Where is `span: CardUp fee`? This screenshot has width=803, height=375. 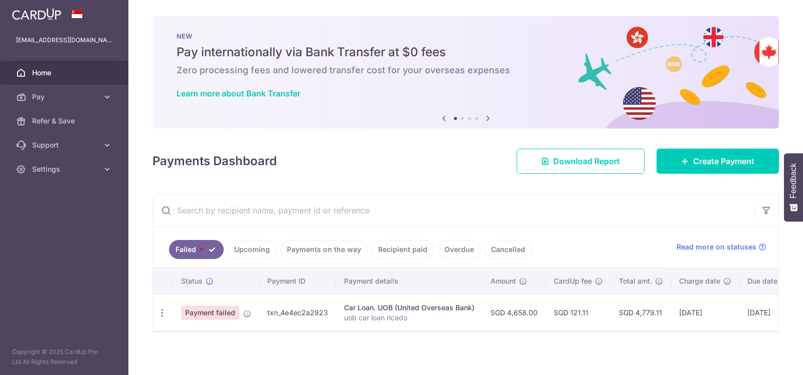
span: CardUp fee is located at coordinates (573, 281).